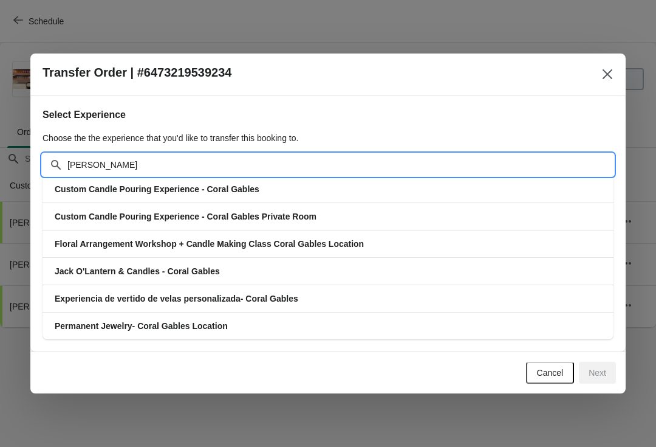 Image resolution: width=656 pixels, height=447 pixels. What do you see at coordinates (141, 326) in the screenshot?
I see `span: Permanent Jewelry- Coral Gables Location` at bounding box center [141, 326].